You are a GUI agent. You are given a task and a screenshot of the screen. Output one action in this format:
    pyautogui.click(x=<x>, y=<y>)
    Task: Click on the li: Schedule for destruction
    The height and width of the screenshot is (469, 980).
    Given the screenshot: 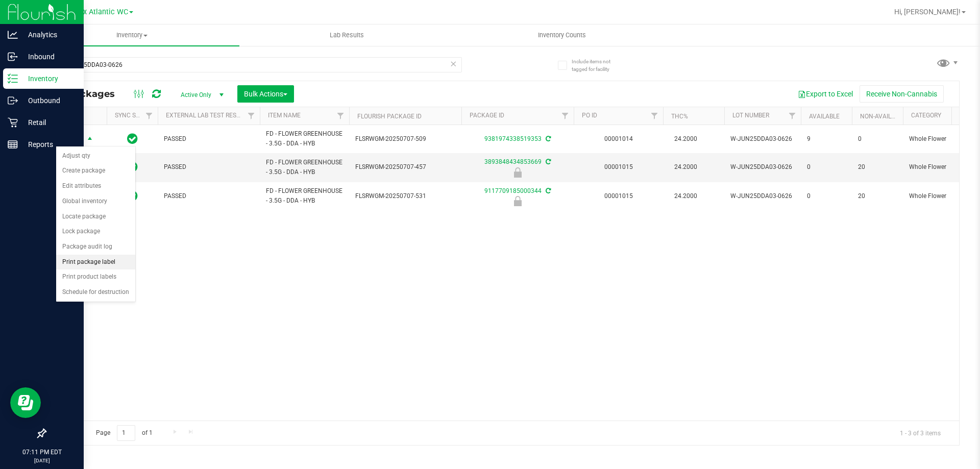 What is the action you would take?
    pyautogui.click(x=96, y=293)
    